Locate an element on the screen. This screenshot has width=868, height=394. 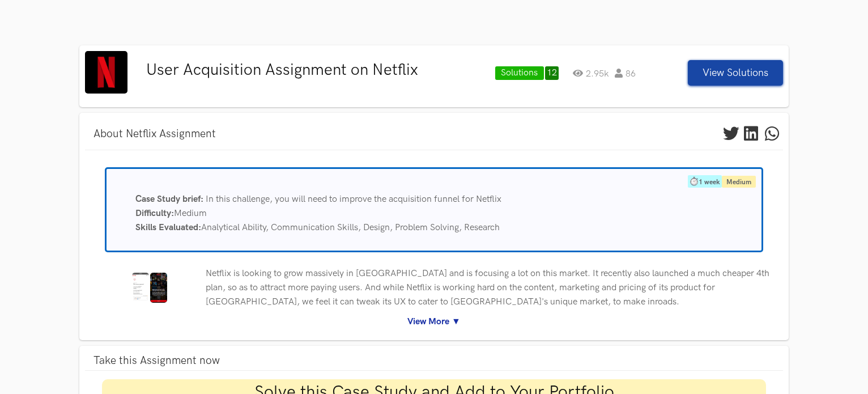
span: In this challenge, you will need to improve the acquisition funnel for Netflix is located at coordinates (353, 199).